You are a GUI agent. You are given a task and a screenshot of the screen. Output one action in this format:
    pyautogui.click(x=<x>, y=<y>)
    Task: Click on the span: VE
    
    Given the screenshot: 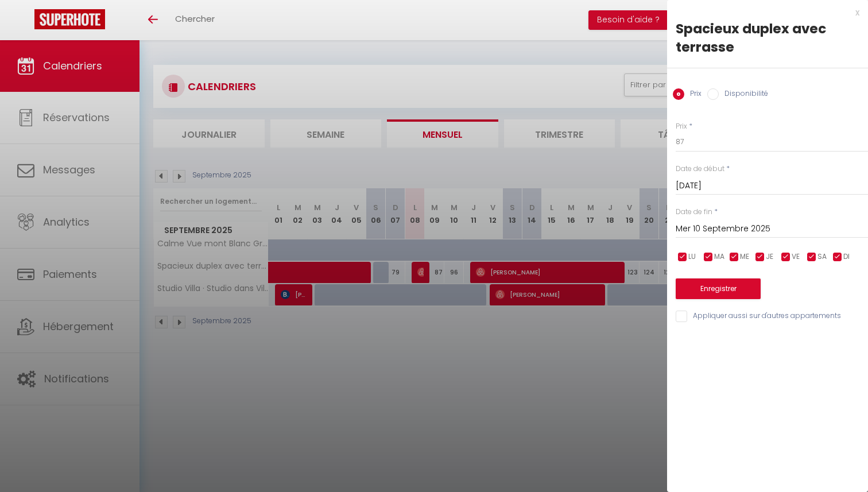 What is the action you would take?
    pyautogui.click(x=796, y=256)
    